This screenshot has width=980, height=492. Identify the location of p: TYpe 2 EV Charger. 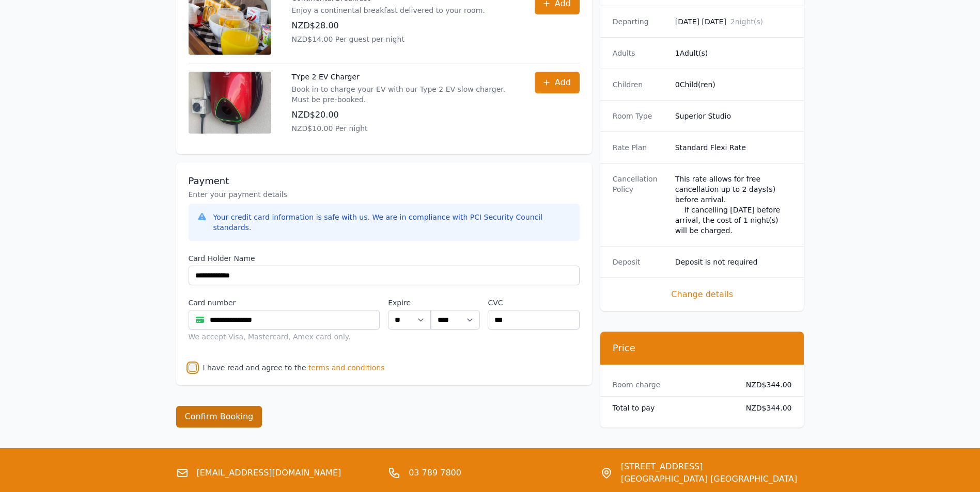
(403, 77).